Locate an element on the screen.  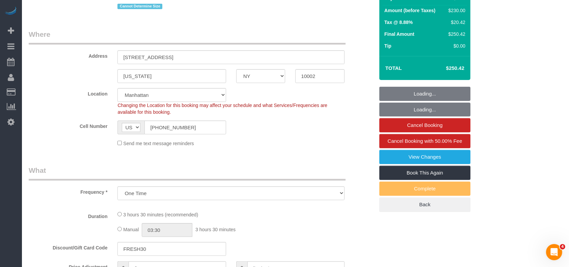
span: Changing the Location for this booking may affect your schedule and what Services/Frequencies are... is located at coordinates (222, 109).